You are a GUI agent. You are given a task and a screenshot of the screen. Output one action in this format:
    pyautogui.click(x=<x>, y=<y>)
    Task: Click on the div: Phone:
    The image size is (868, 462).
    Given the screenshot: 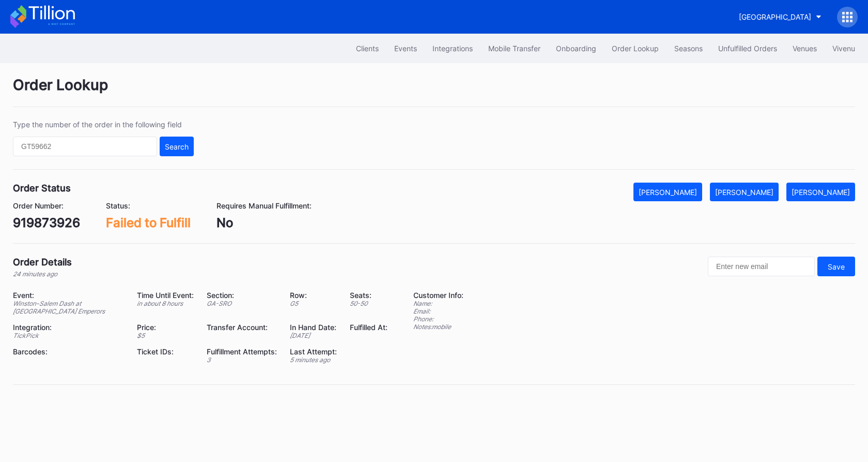 What is the action you would take?
    pyautogui.click(x=438, y=318)
    